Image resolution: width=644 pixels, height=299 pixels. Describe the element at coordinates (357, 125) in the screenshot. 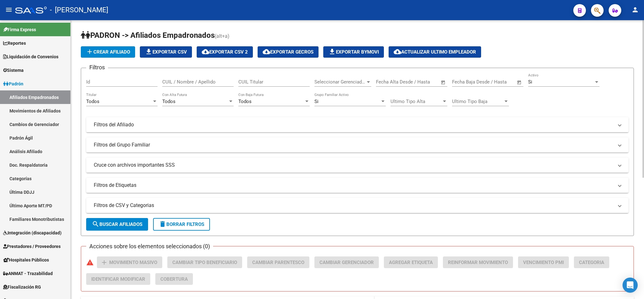

I see `mat-expansion-panel-header: Filtros del Afiliado` at that location.